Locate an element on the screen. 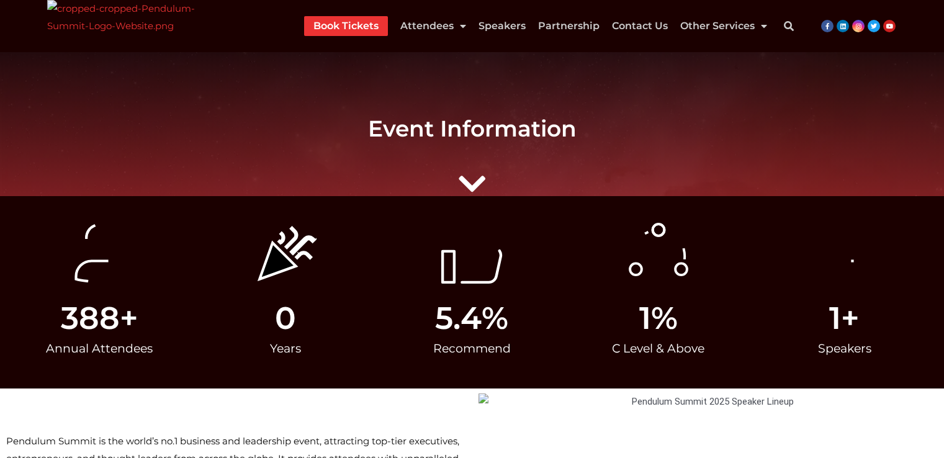  a: Contact Us is located at coordinates (640, 26).